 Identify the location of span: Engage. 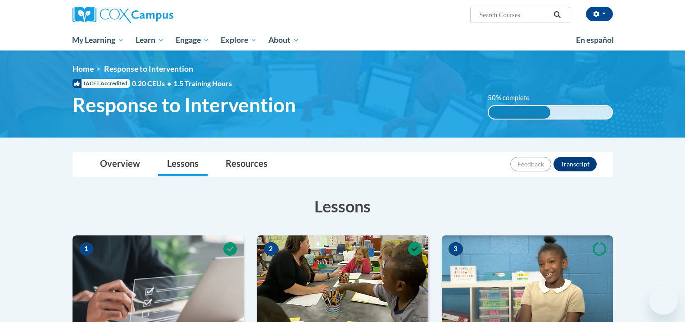
(192, 40).